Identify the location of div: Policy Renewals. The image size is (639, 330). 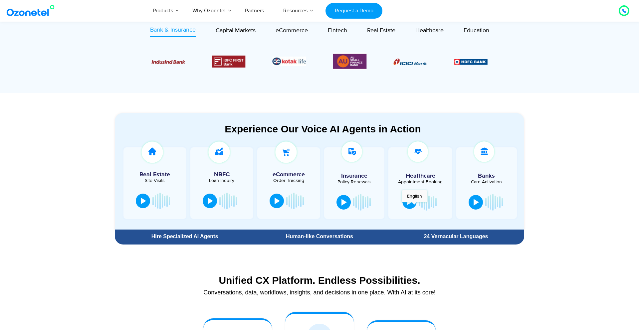
(354, 182).